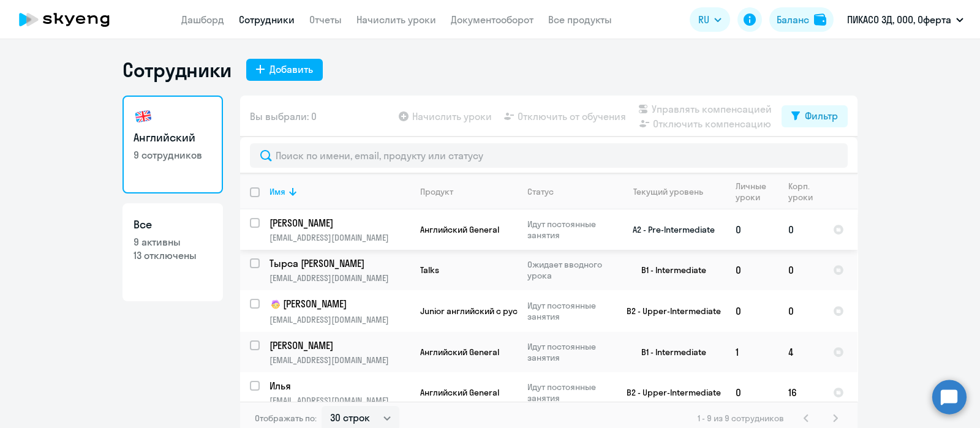 Image resolution: width=980 pixels, height=428 pixels. What do you see at coordinates (177, 70) in the screenshot?
I see `h1: Сотрудники` at bounding box center [177, 70].